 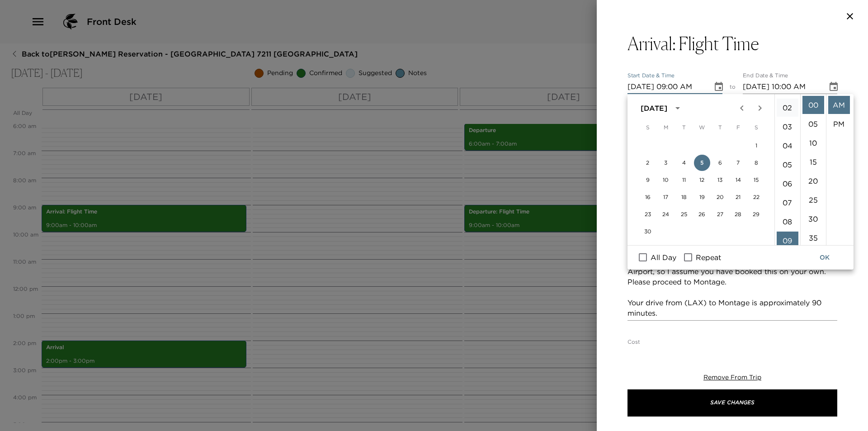 I want to click on li: 6 hours, so click(x=788, y=184).